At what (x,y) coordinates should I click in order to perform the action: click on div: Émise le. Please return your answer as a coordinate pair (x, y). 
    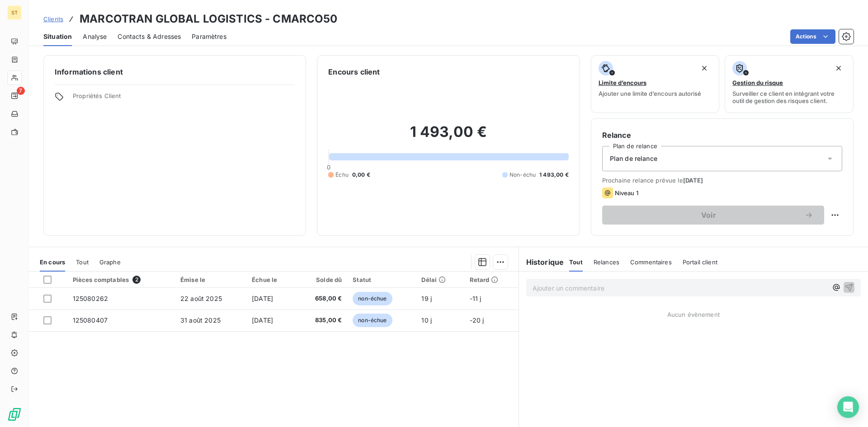
    Looking at the image, I should click on (211, 280).